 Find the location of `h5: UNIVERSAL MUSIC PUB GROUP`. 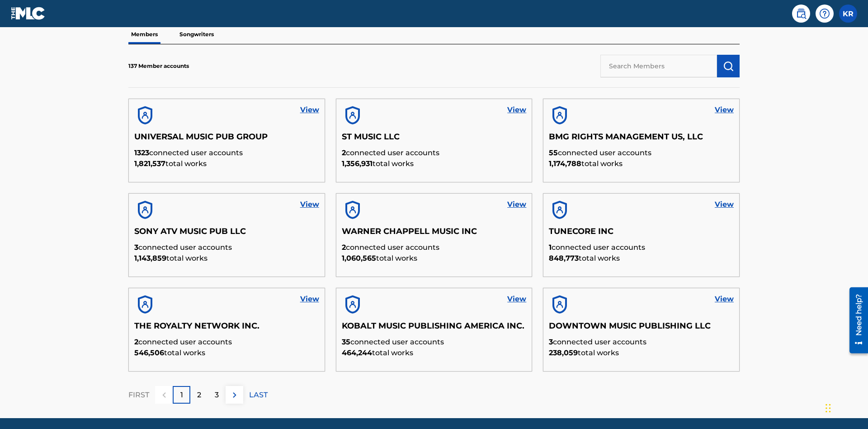

h5: UNIVERSAL MUSIC PUB GROUP is located at coordinates (226, 139).